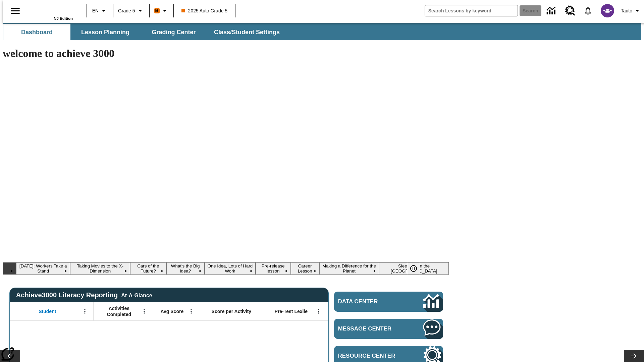 Image resolution: width=644 pixels, height=362 pixels. I want to click on button: Language: EN, Select a language, so click(100, 11).